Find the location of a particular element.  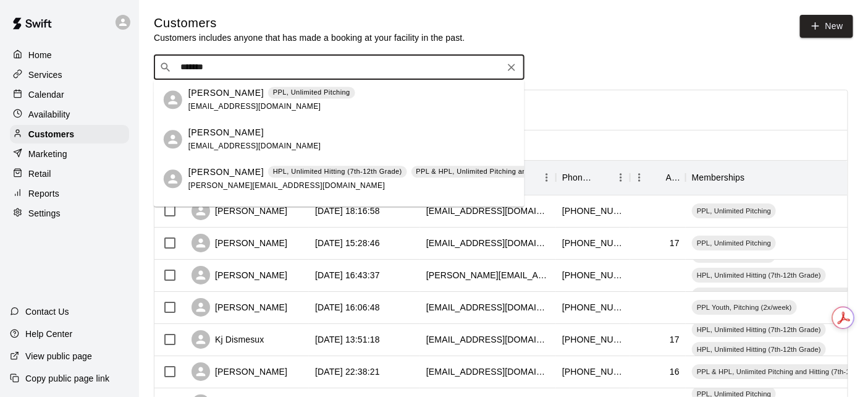

div: +18593259477 is located at coordinates (593, 371).